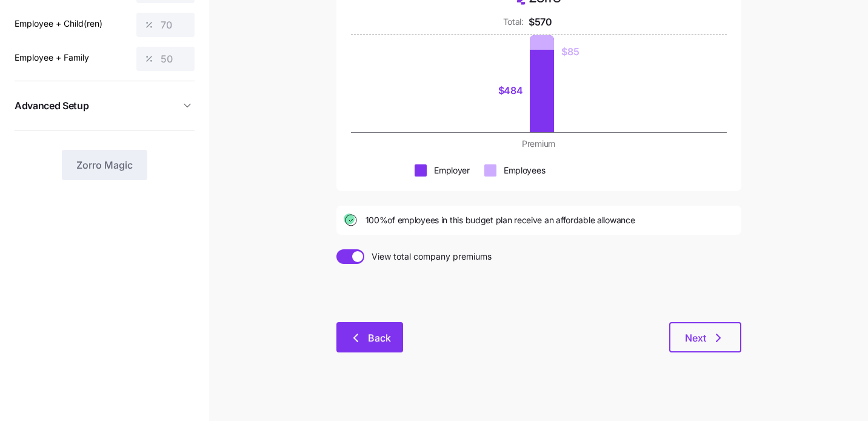 The height and width of the screenshot is (421, 868). Describe the element at coordinates (514, 22) in the screenshot. I see `div: Total:` at that location.